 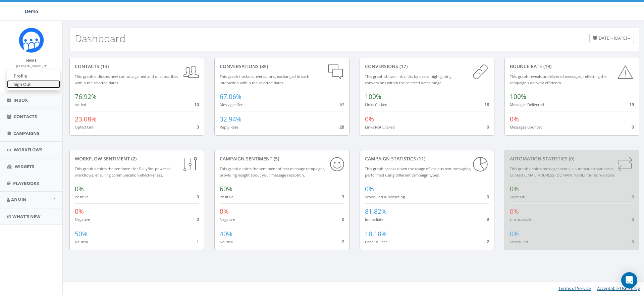 I want to click on span: (19), so click(x=547, y=66).